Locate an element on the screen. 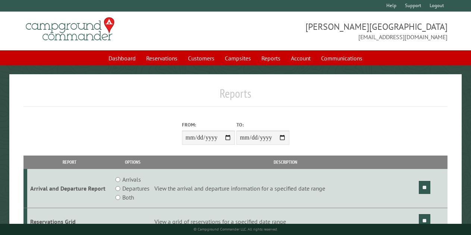 The width and height of the screenshot is (471, 235). th: Description is located at coordinates (286, 162).